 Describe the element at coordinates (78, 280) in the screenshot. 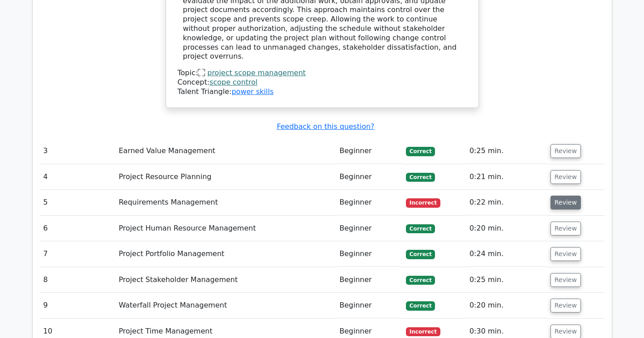

I see `td: 8` at that location.